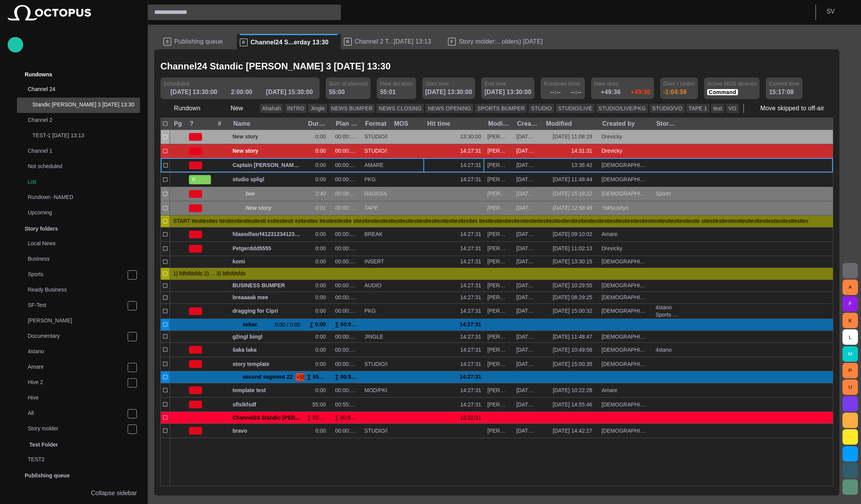 This screenshot has width=861, height=504. Describe the element at coordinates (851, 370) in the screenshot. I see `button: P` at that location.